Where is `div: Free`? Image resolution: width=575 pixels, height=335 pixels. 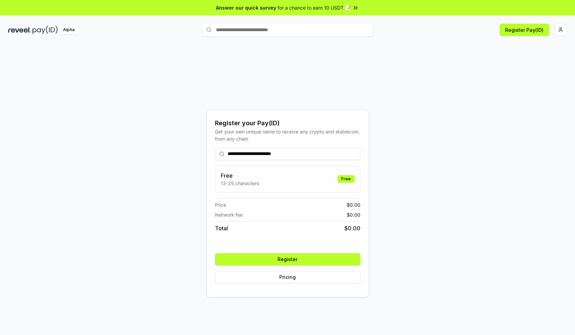
div: Free is located at coordinates (346, 179).